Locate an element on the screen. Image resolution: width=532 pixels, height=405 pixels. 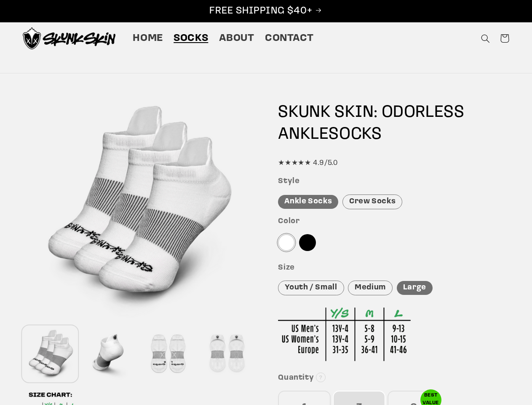
div: ★★★★★ 4.9/5.0 is located at coordinates (393, 163).